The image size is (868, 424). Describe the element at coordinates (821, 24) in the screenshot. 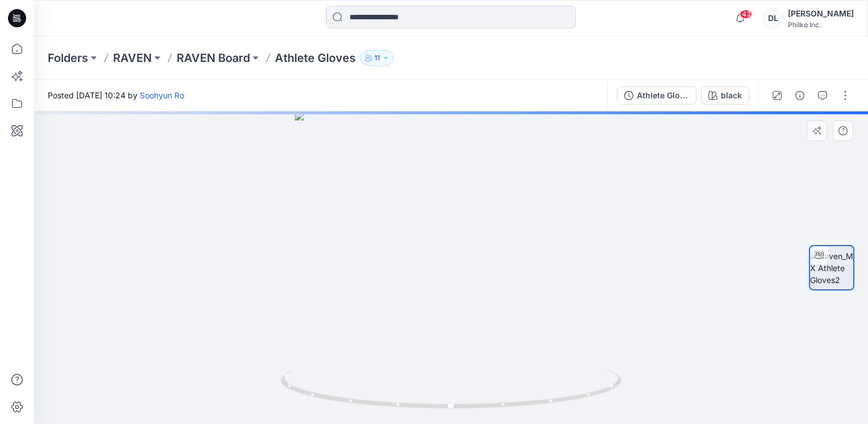

I see `div: Philko Inc.` at that location.